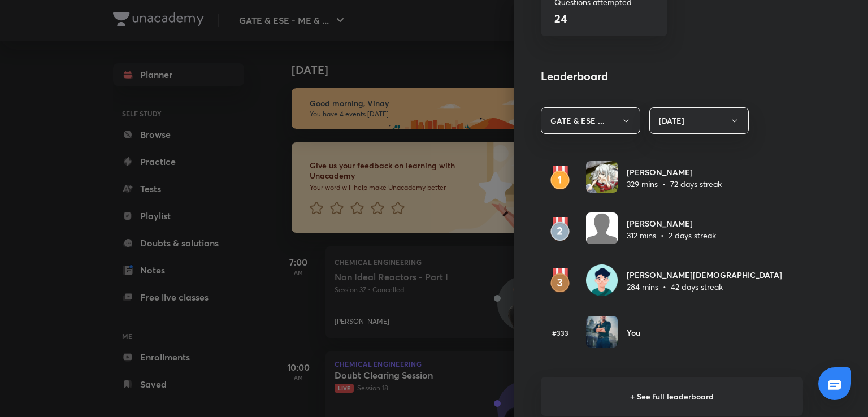 The height and width of the screenshot is (417, 868). I want to click on p: 312 mins • 2 days streak, so click(671, 235).